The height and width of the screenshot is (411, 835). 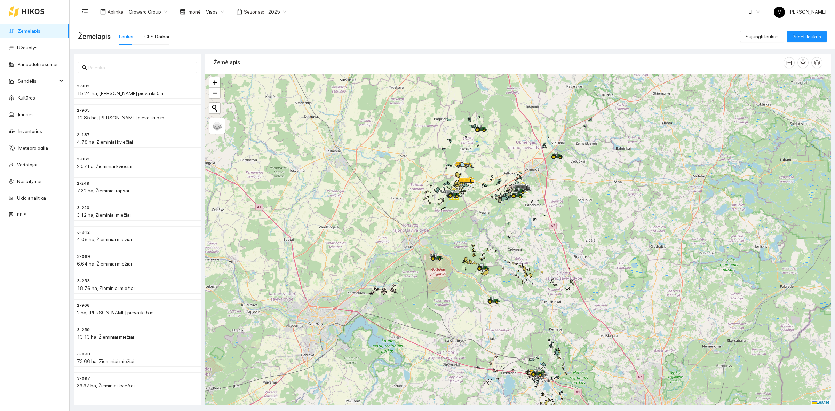 I want to click on span: 3-253, so click(x=83, y=281).